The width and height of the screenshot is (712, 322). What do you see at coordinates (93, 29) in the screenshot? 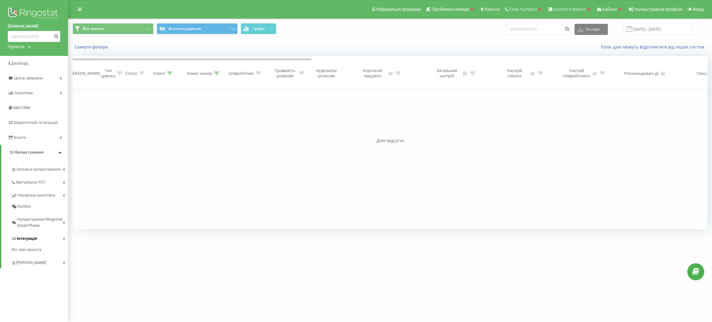
I see `span: Все звонки` at bounding box center [93, 29].